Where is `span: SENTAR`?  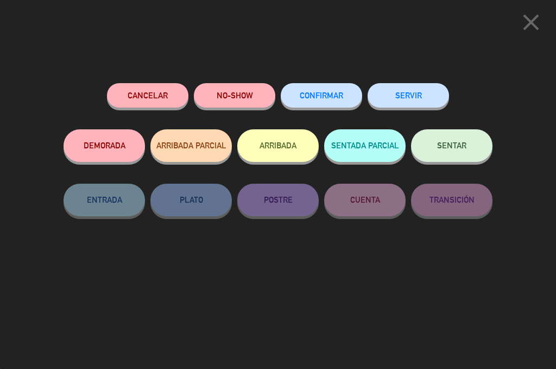
span: SENTAR is located at coordinates (452, 145).